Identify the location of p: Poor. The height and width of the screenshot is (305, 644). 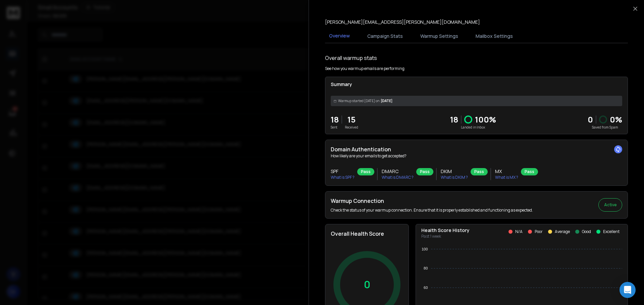
(538, 232).